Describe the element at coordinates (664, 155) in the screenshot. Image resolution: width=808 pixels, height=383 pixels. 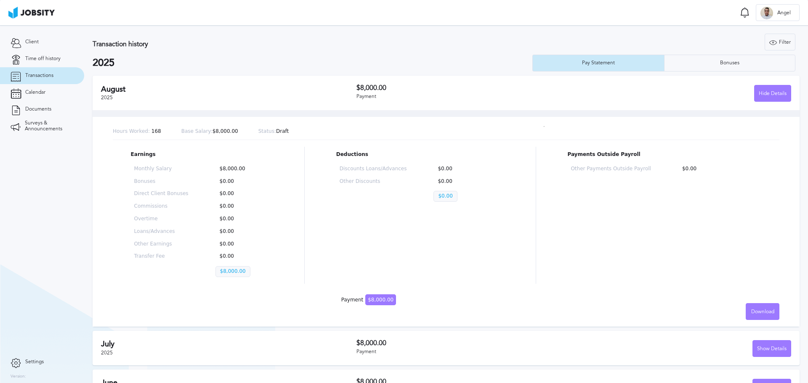
I see `p: Payments Outside Payroll` at that location.